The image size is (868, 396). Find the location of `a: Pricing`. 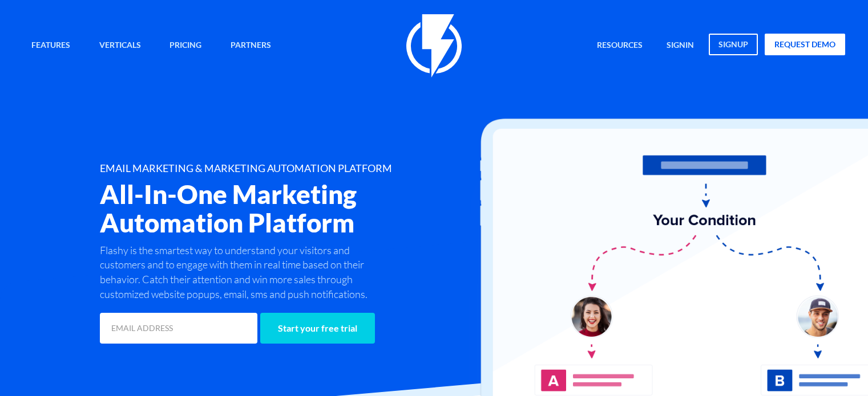

a: Pricing is located at coordinates (186, 45).